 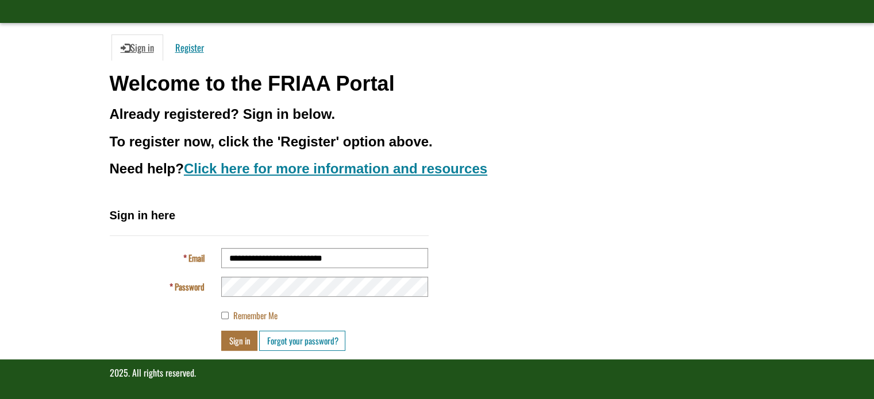 What do you see at coordinates (437, 373) in the screenshot?
I see `p: 2025` at bounding box center [437, 373].